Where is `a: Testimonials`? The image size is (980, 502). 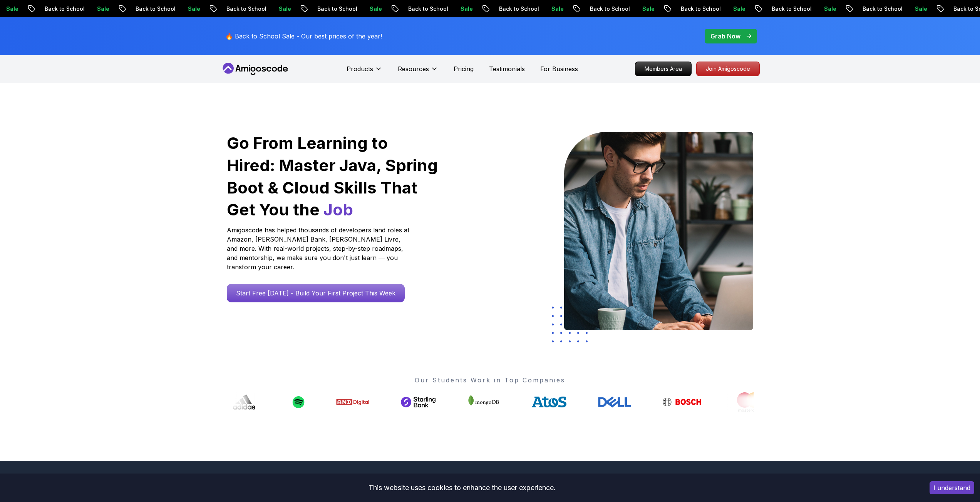 a: Testimonials is located at coordinates (507, 69).